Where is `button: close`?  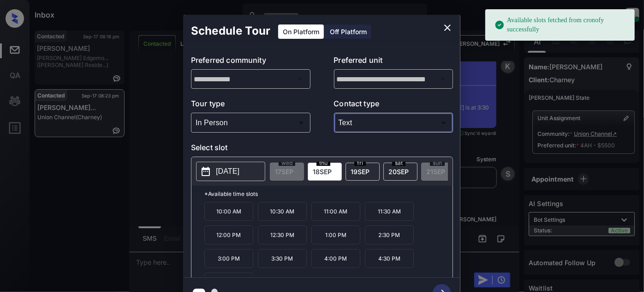 button: close is located at coordinates (448, 28).